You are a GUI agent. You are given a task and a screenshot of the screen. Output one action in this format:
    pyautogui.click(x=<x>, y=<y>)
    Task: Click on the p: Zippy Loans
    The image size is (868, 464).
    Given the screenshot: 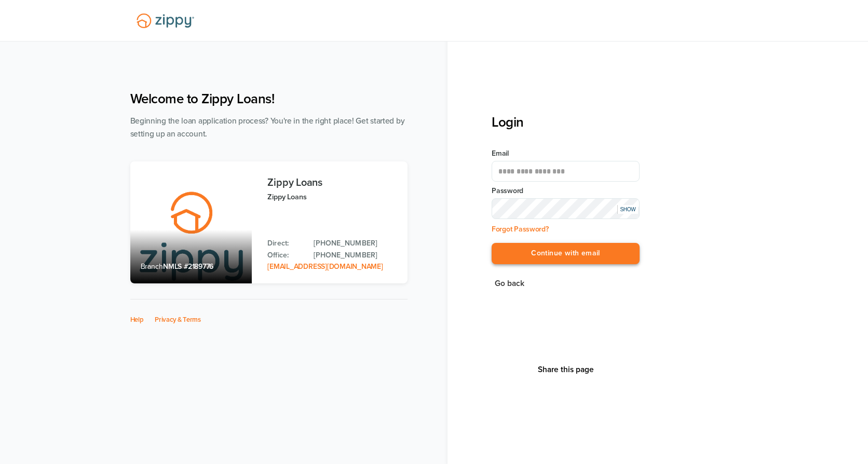 What is the action you would take?
    pyautogui.click(x=332, y=197)
    